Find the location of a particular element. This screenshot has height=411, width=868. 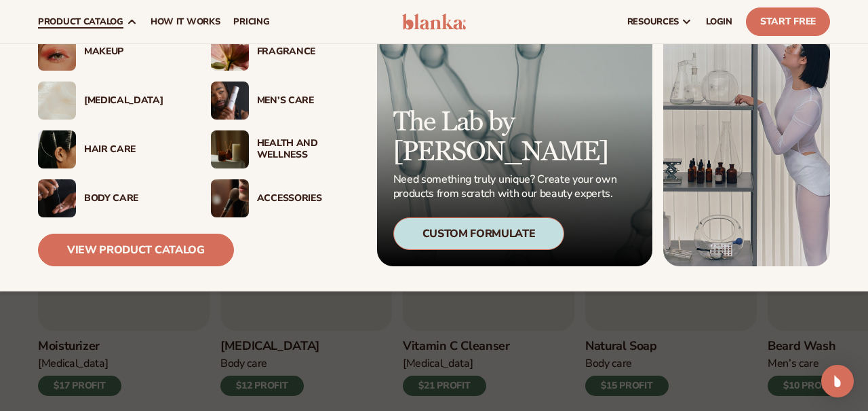

a: Start Free is located at coordinates (788, 22).